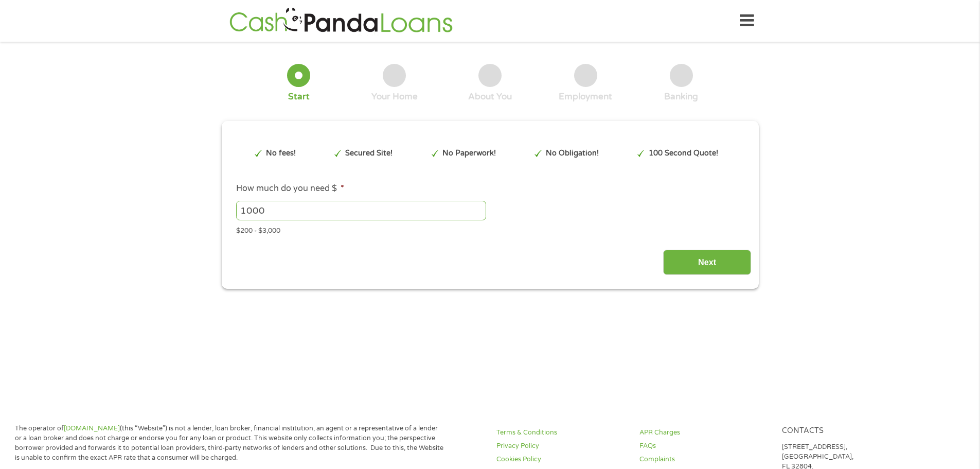 The height and width of the screenshot is (469, 980). What do you see at coordinates (847, 431) in the screenshot?
I see `h4: Contacts` at bounding box center [847, 431].